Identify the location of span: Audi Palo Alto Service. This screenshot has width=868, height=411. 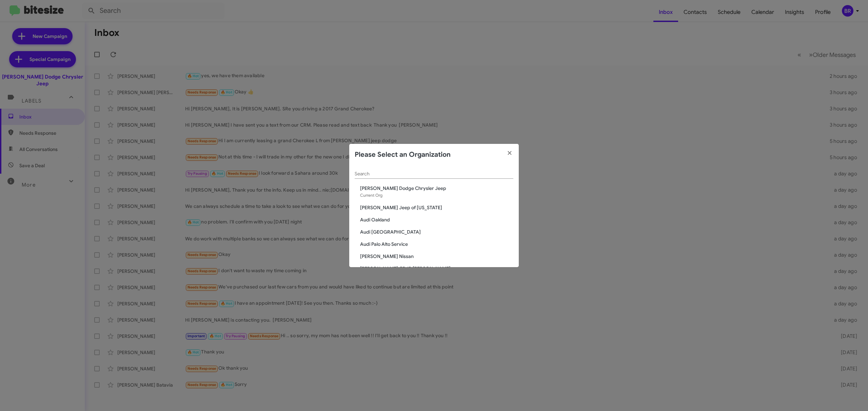
(437, 244).